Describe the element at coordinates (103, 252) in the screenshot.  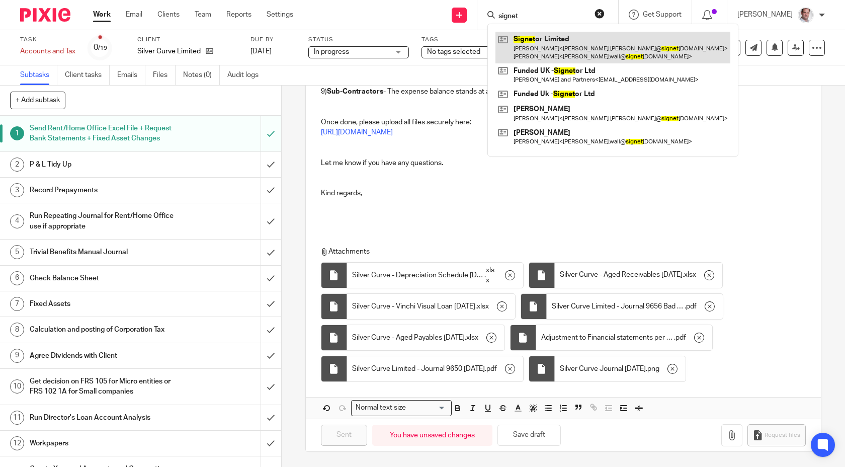
I see `h1: Trivial Benefits Manual Journal` at that location.